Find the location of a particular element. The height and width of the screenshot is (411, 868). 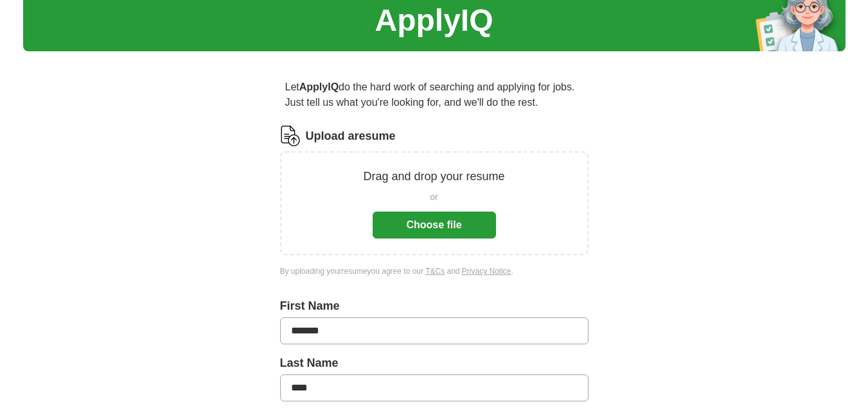

img: CV Icon is located at coordinates (290, 136).